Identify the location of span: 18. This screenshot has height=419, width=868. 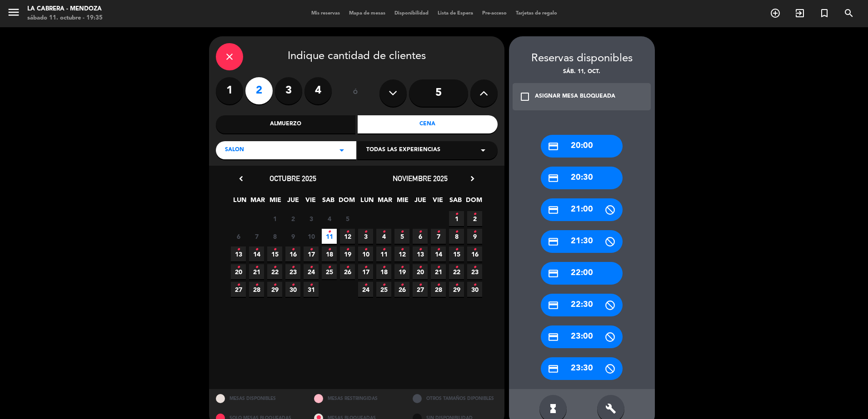
(384, 272).